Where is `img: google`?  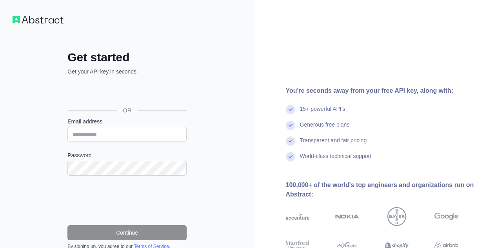 img: google is located at coordinates (446, 216).